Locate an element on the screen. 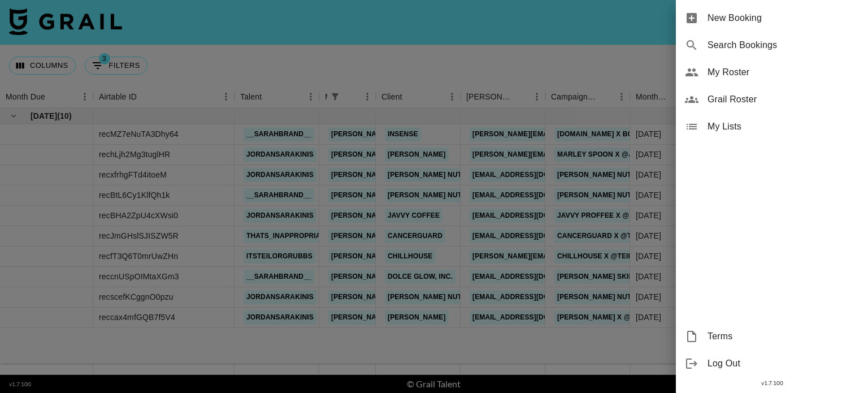 This screenshot has height=393, width=868. span: Log Out is located at coordinates (784, 364).